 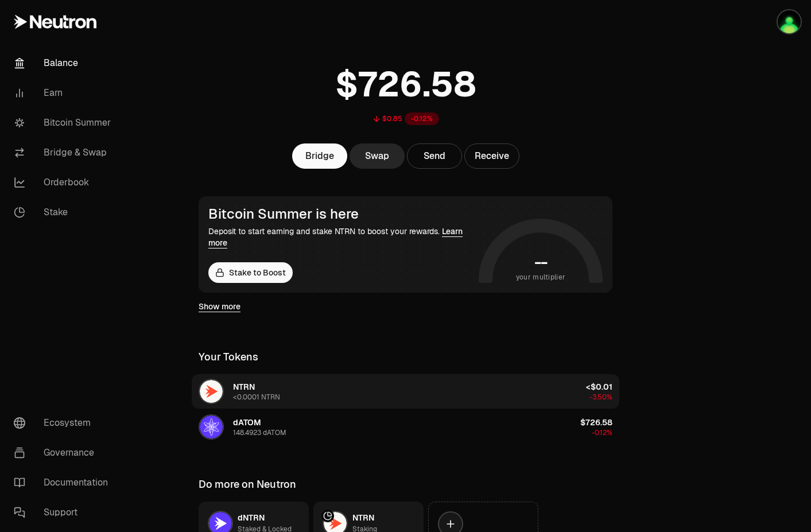 What do you see at coordinates (64, 152) in the screenshot?
I see `a: Bridge & Swap` at bounding box center [64, 152].